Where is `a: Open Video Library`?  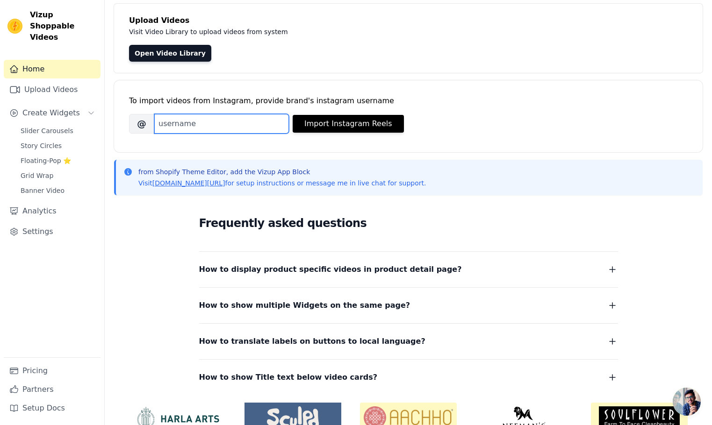
a: Open Video Library is located at coordinates (170, 53).